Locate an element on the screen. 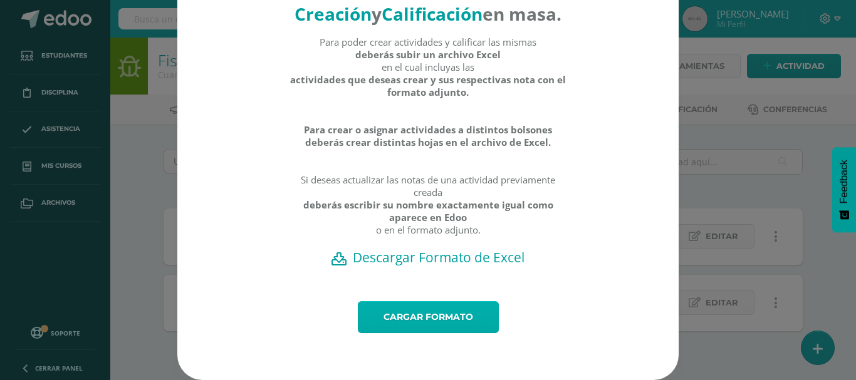 The image size is (856, 380). strong: Creación is located at coordinates (333, 14).